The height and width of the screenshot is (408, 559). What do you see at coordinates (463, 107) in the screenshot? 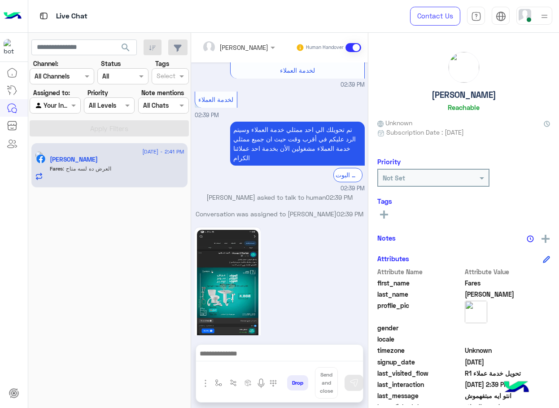
I see `h6: Reachable` at bounding box center [463, 107].